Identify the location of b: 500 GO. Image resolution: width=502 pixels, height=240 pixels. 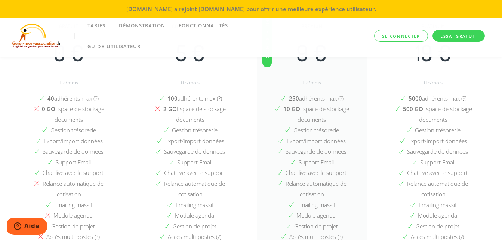
(413, 109).